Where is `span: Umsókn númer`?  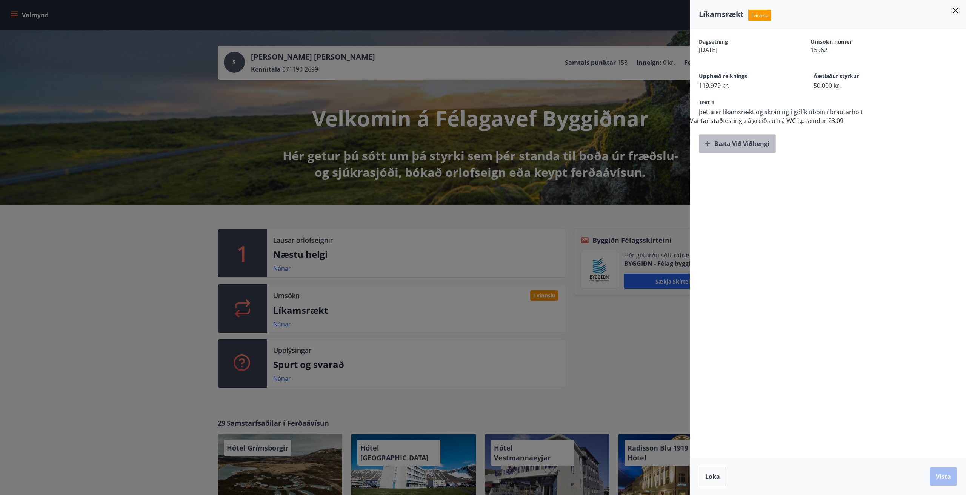 span: Umsókn númer is located at coordinates (853, 42).